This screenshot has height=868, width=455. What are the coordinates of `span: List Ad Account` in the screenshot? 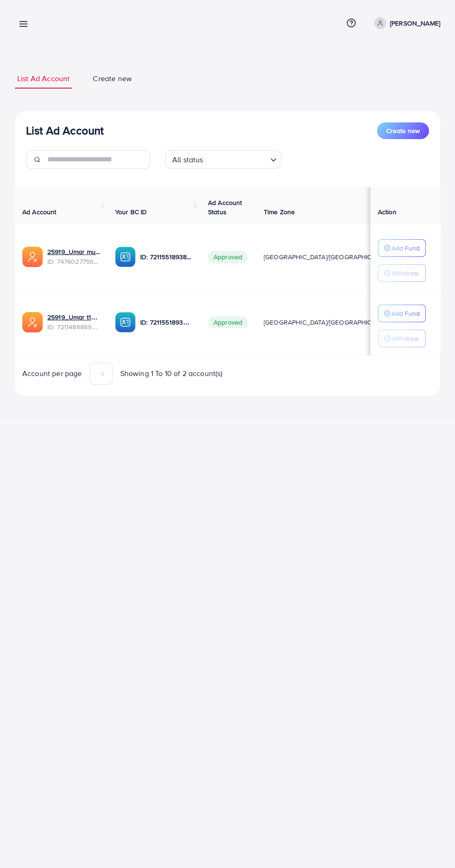 It's located at (43, 79).